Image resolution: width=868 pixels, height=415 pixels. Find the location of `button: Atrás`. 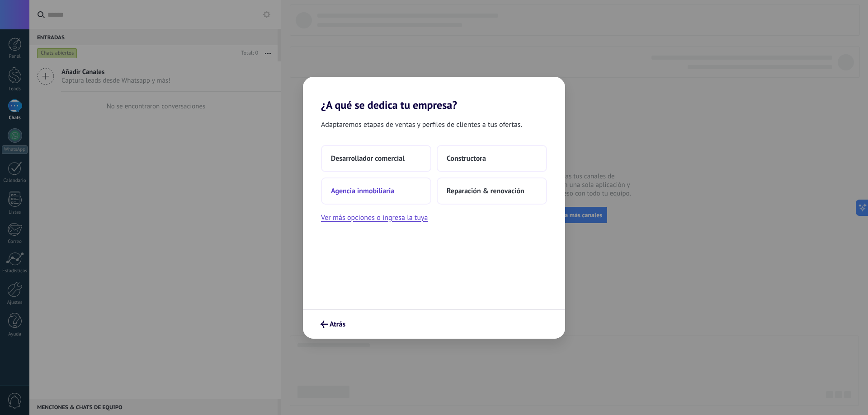

button: Atrás is located at coordinates (332, 325).